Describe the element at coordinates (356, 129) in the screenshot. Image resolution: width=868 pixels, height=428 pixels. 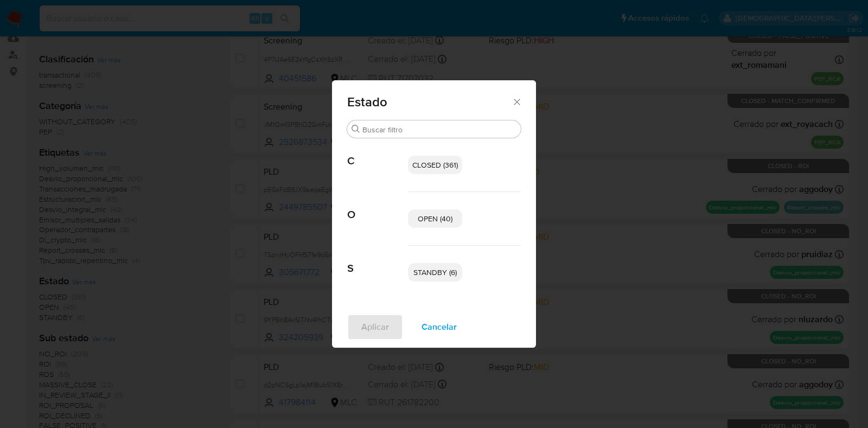
I see `button: Buscar` at that location.